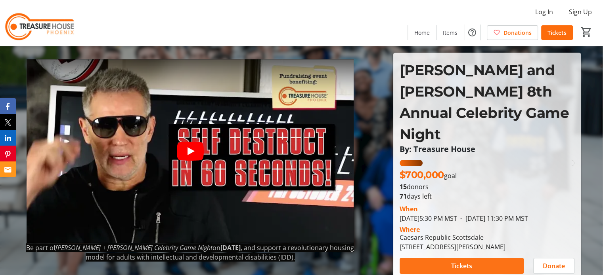  Describe the element at coordinates (450, 32) in the screenshot. I see `a: Items` at that location.